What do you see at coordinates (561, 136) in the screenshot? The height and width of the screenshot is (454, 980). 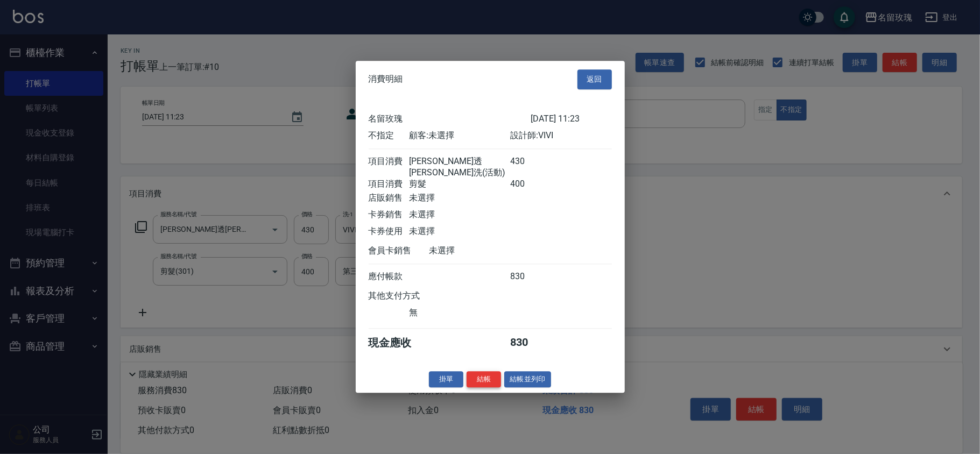 I see `div: 設計師: VIVI` at bounding box center [561, 136].